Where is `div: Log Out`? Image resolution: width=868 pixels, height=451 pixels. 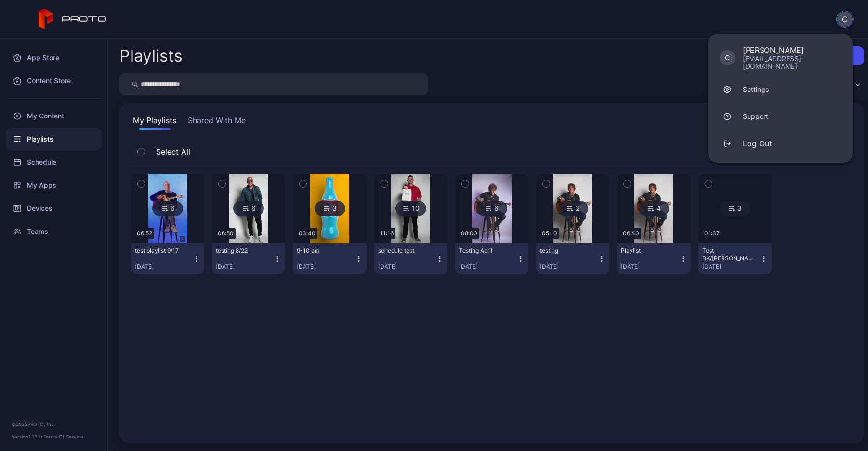
div: Log Out is located at coordinates (757, 143).